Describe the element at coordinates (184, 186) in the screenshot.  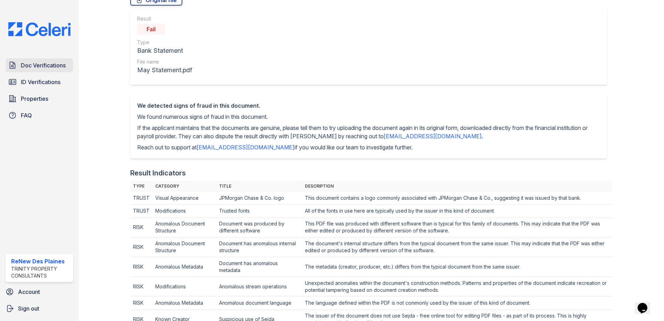
I see `th: Category` at that location.